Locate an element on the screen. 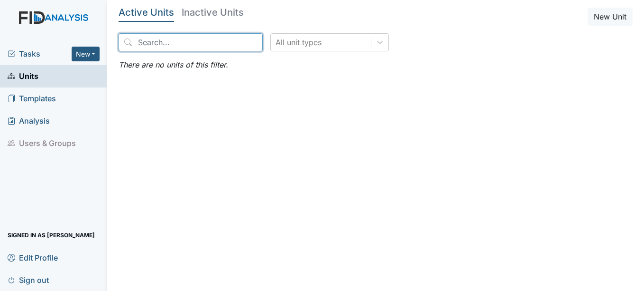 This screenshot has height=291, width=644. span: Sign out is located at coordinates (28, 280).